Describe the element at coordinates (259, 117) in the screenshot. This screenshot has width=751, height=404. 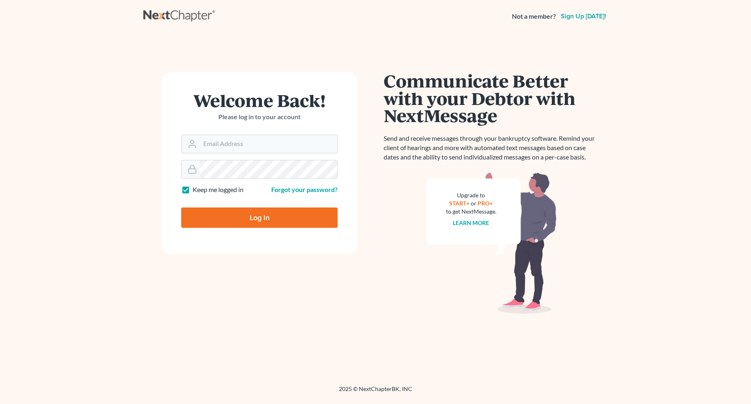
I see `p: Please log in to your account` at that location.